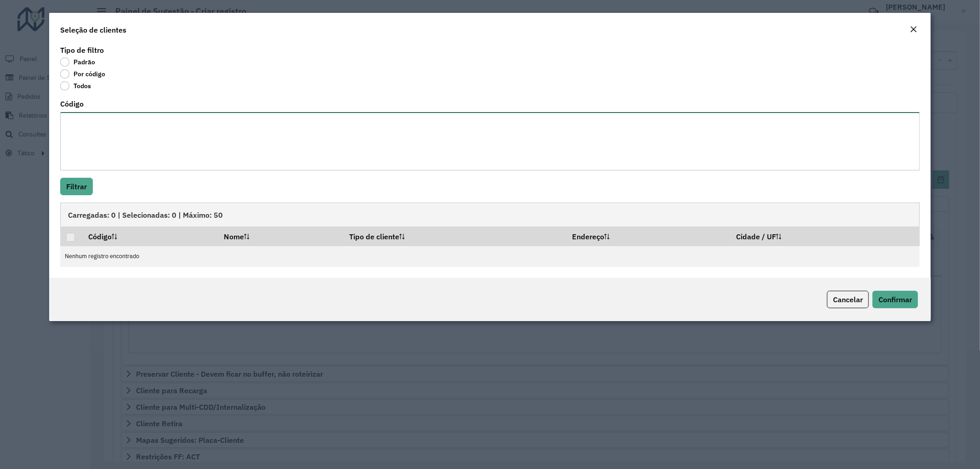 The width and height of the screenshot is (980, 469). I want to click on th: Nome, so click(280, 236).